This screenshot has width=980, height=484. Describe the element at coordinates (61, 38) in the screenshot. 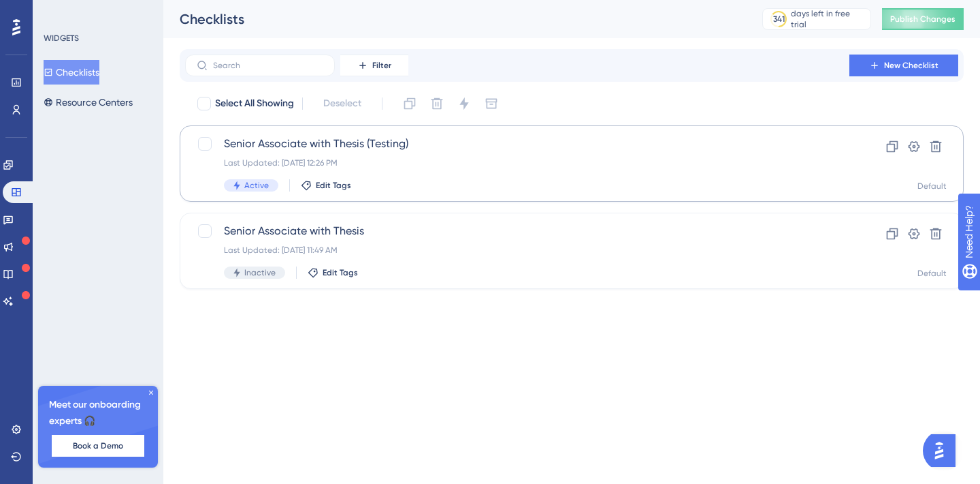

I see `div: WIDGETS` at that location.